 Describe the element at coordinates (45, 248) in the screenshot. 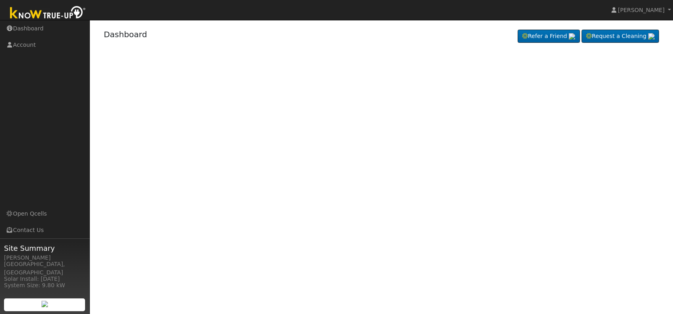

I see `span: Site Summary` at that location.